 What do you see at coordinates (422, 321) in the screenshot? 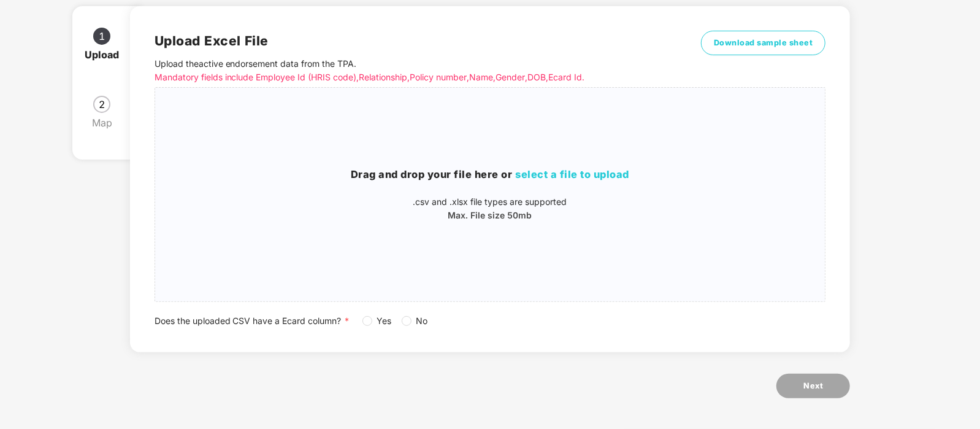
I see `span: No` at bounding box center [422, 321].